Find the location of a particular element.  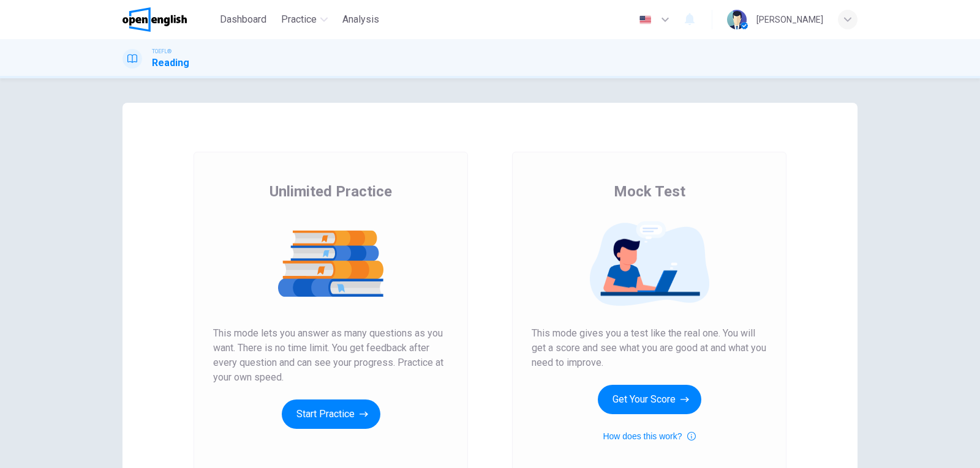

span: TOEFL® is located at coordinates (161, 51).